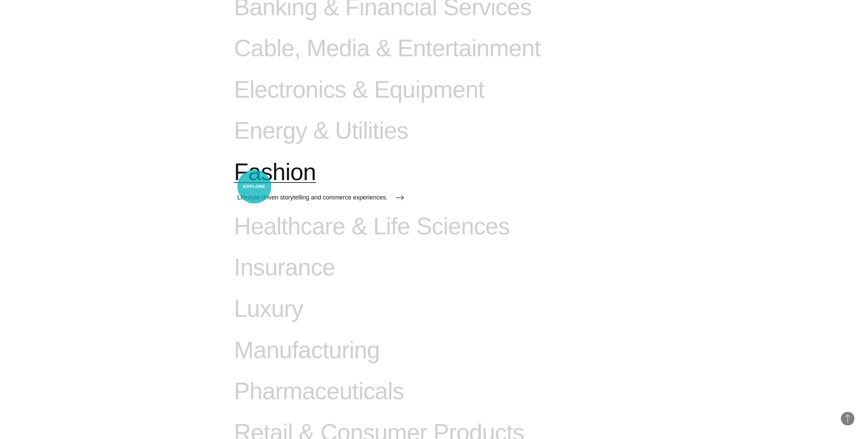  Describe the element at coordinates (359, 90) in the screenshot. I see `span: Electronics & Equipment` at that location.